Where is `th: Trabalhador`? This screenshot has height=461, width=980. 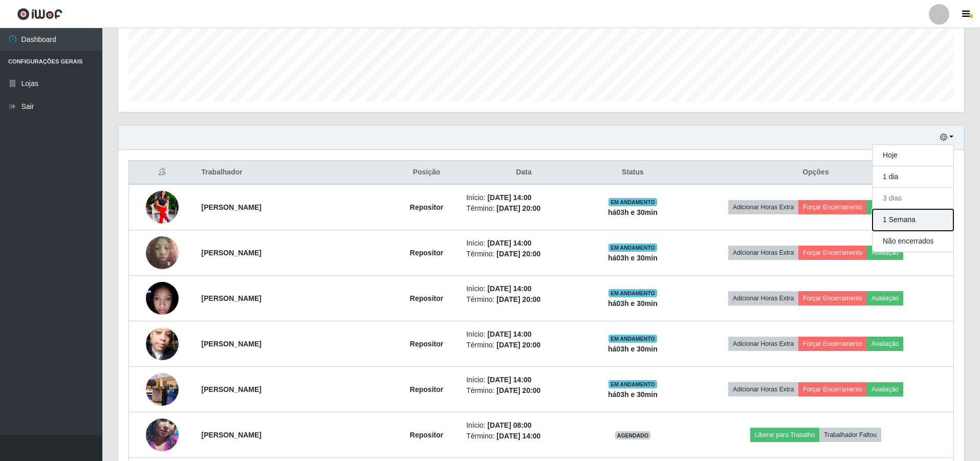
th: Trabalhador is located at coordinates (295, 172).